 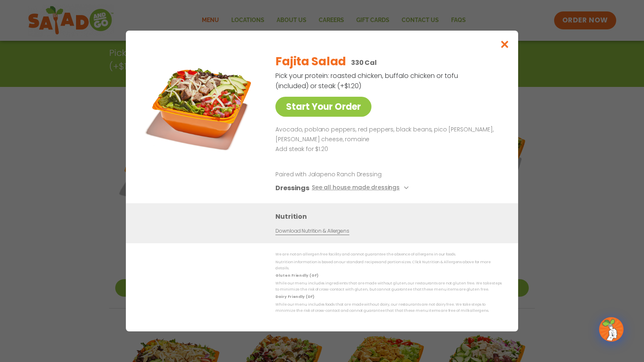 I want to click on button: Close modal, so click(x=504, y=44).